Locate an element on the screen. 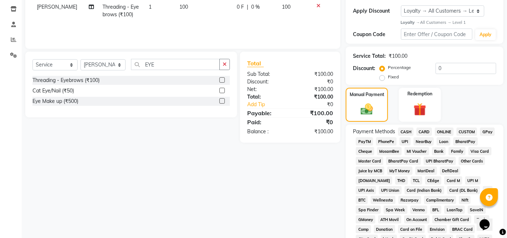 This screenshot has width=507, height=238. span: THD is located at coordinates (401, 180).